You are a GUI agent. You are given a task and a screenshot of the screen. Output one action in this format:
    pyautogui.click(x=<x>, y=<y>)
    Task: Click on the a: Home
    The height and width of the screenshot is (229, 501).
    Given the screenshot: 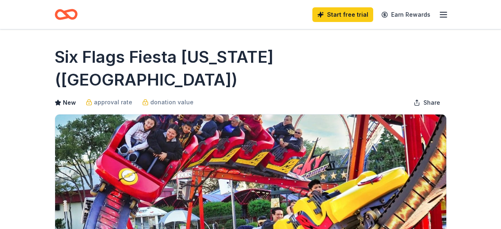 What is the action you would take?
    pyautogui.click(x=66, y=14)
    